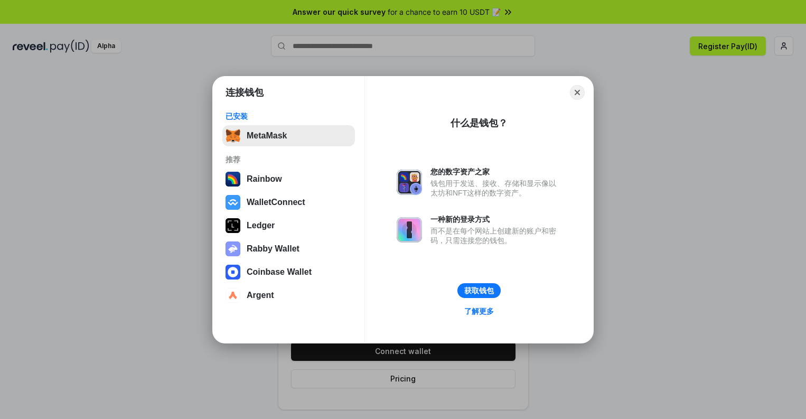  I want to click on button: Rabby Wallet, so click(289, 249).